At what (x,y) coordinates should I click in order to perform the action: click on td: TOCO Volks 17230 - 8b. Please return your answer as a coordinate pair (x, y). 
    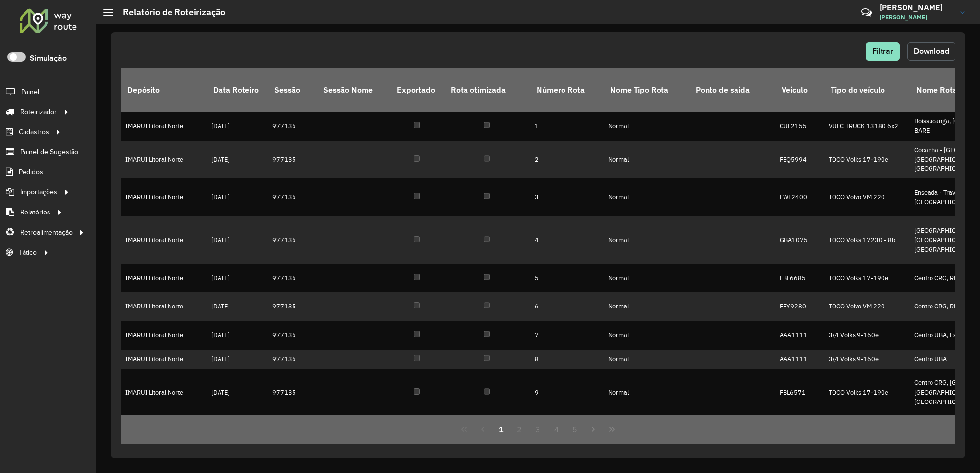
    Looking at the image, I should click on (866, 240).